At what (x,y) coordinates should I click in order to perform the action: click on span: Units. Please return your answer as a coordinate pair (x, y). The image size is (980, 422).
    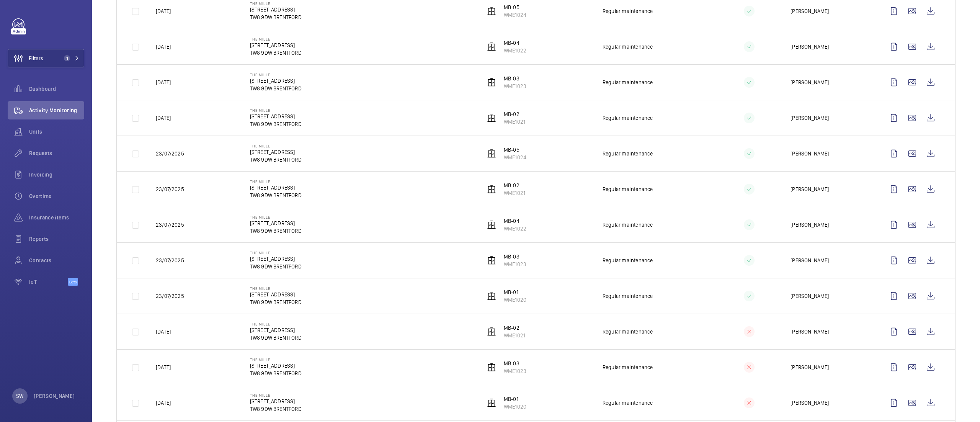
    Looking at the image, I should click on (57, 131).